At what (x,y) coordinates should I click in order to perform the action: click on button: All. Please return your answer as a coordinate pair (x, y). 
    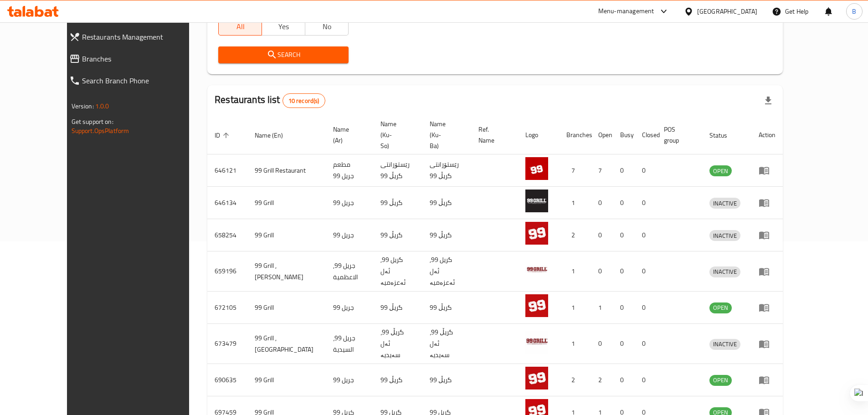
    Looking at the image, I should click on (240, 27).